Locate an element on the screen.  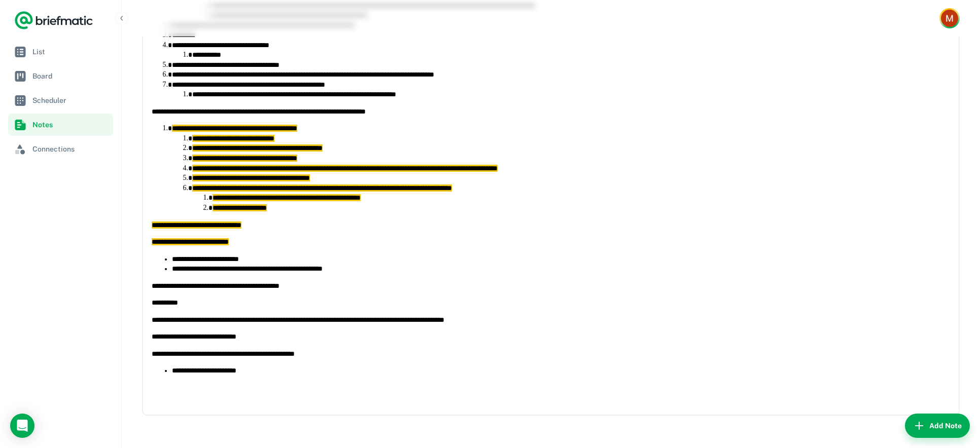
a: Board is located at coordinates (61, 76).